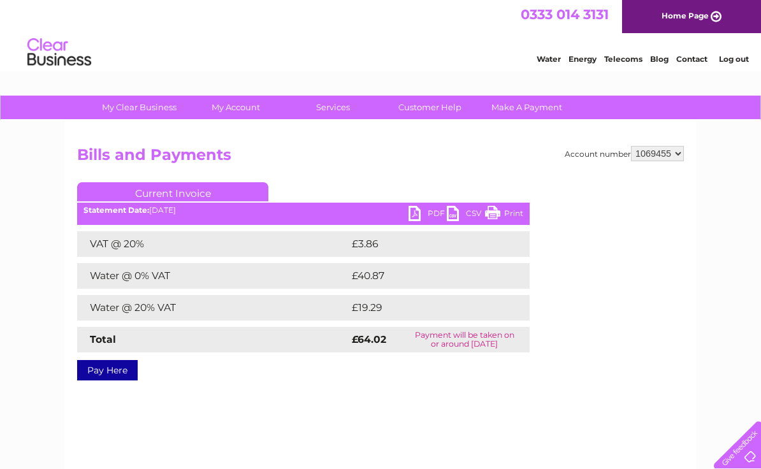 This screenshot has width=761, height=469. Describe the element at coordinates (565, 14) in the screenshot. I see `span: 0333 014 3131` at that location.